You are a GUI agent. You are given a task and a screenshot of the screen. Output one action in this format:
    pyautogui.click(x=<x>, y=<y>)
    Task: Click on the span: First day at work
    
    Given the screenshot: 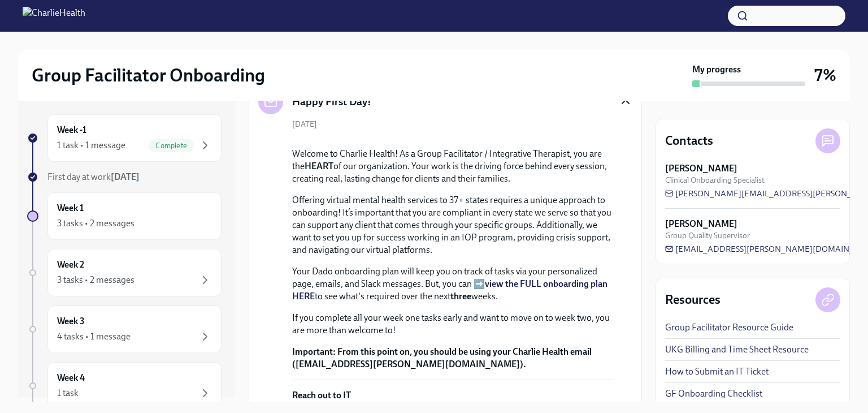 What is the action you would take?
    pyautogui.click(x=93, y=177)
    